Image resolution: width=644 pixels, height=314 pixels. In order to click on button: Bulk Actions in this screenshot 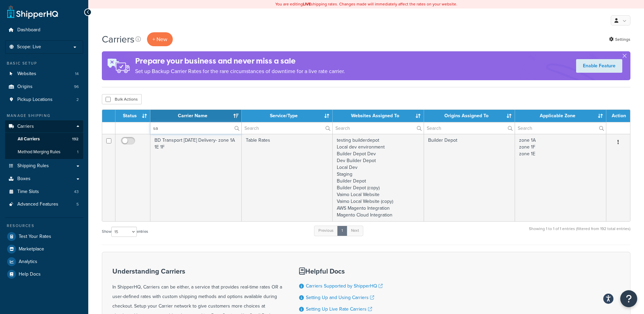, I will do `click(122, 99)`.